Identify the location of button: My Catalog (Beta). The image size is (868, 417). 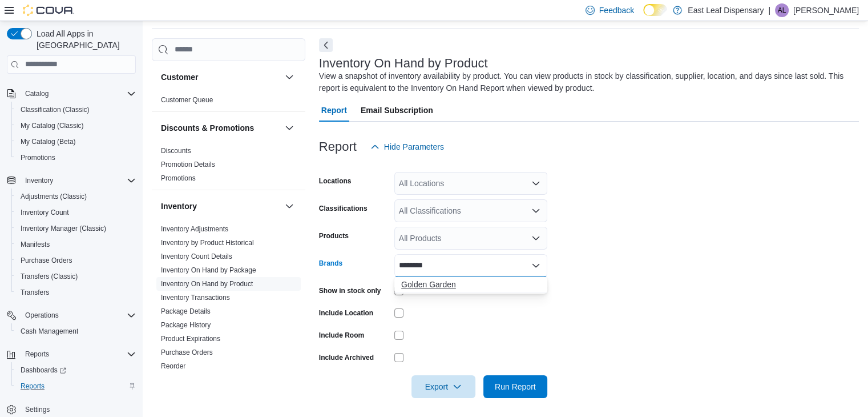
(76, 141).